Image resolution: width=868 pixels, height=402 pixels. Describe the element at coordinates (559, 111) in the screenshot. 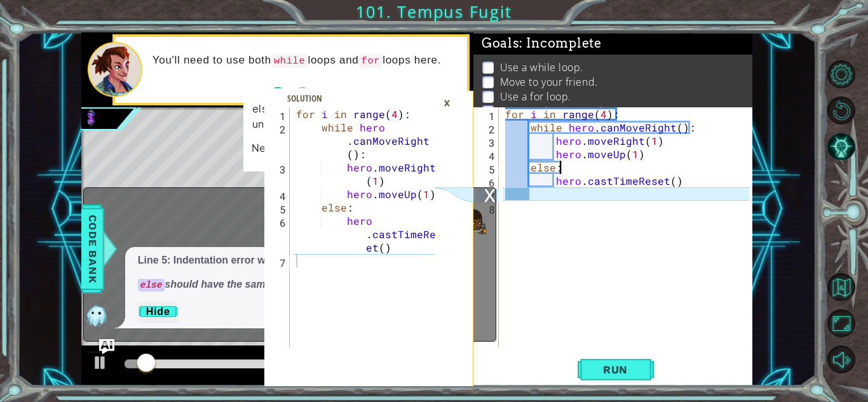

I see `p: Move to the exit marker.` at that location.